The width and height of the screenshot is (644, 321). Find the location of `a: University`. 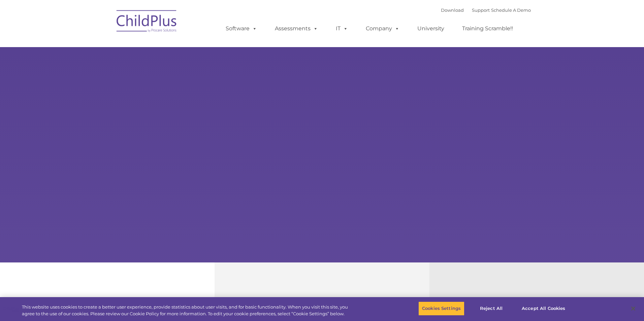

a: University is located at coordinates (431, 29).